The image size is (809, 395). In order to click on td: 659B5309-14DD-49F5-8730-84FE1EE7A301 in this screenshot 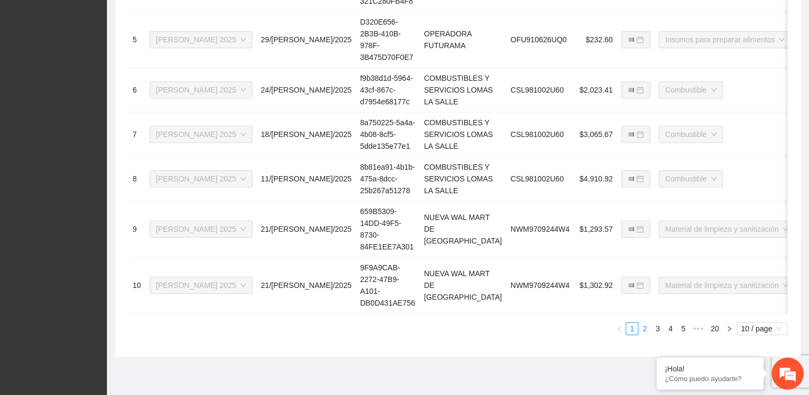, I will do `click(388, 229)`.